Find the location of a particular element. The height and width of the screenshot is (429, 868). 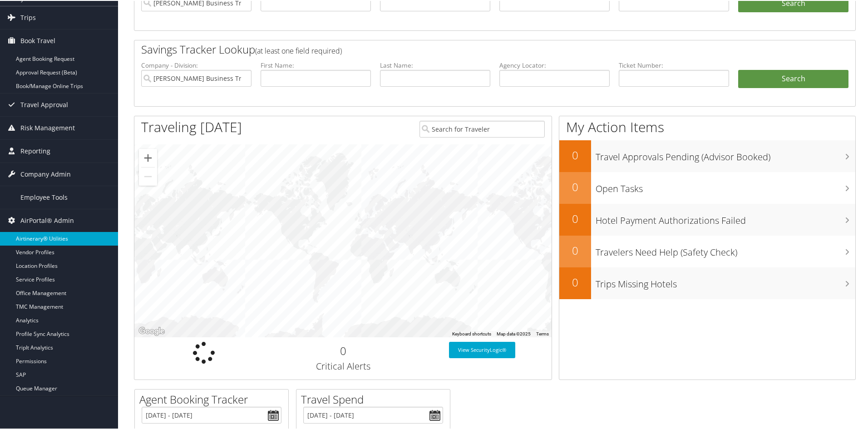

label: Ticket Number: is located at coordinates (674, 64).